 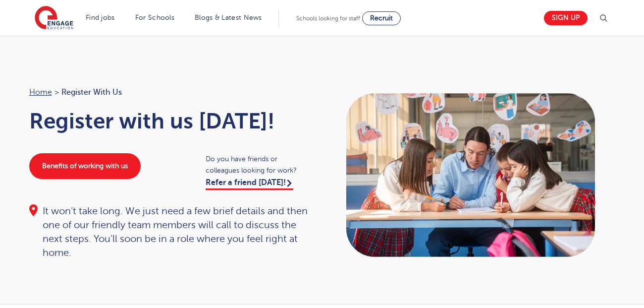 What do you see at coordinates (259, 164) in the screenshot?
I see `span: Do you have friends or colleagues looking for work?` at bounding box center [259, 164].